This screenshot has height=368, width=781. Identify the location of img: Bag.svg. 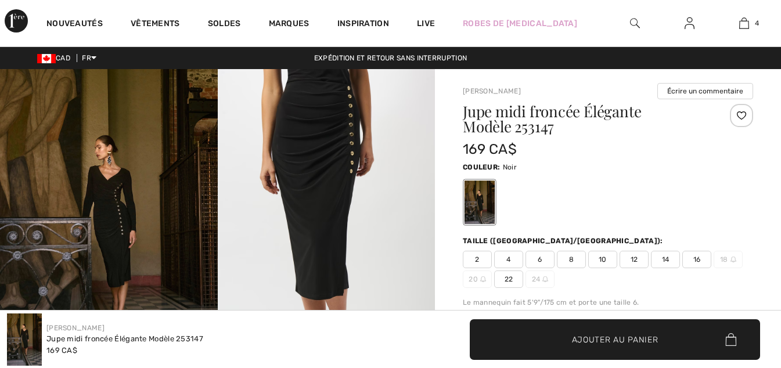
(730, 340).